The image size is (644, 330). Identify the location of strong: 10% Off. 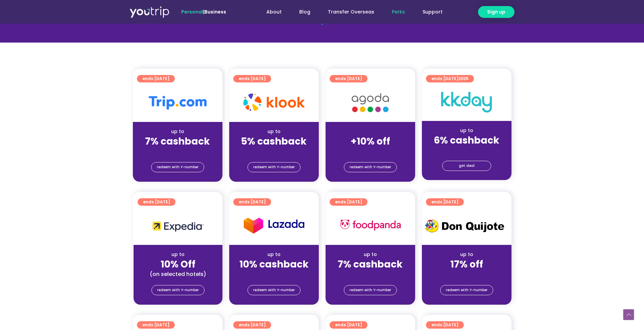
(178, 264).